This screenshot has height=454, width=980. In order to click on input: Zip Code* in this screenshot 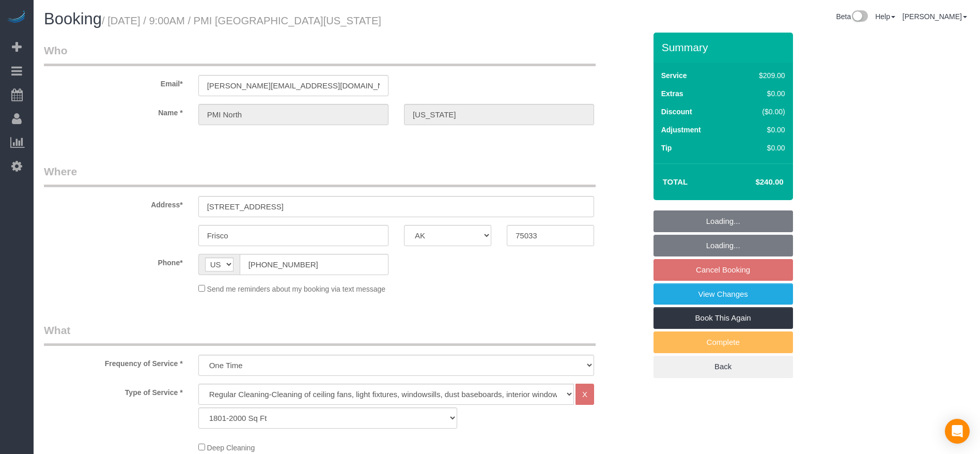, I will do `click(550, 235)`.